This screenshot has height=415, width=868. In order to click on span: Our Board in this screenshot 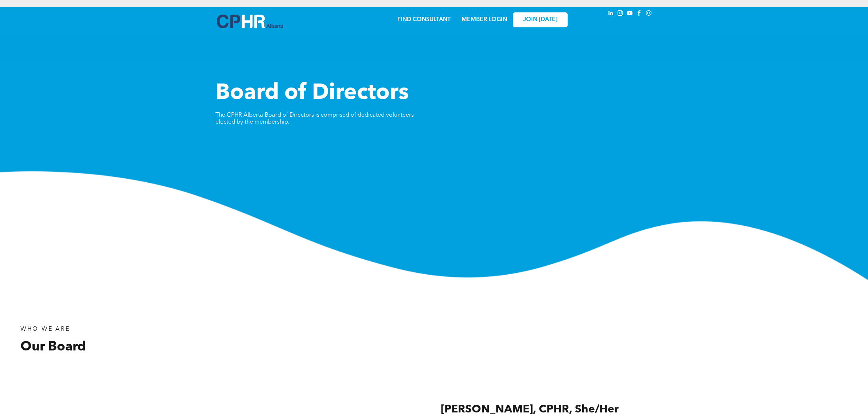, I will do `click(53, 347)`.